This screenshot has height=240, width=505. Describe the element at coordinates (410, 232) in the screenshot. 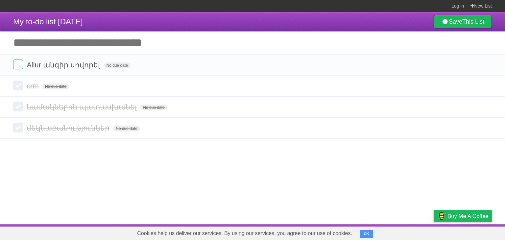

I see `a: Terms` at that location.